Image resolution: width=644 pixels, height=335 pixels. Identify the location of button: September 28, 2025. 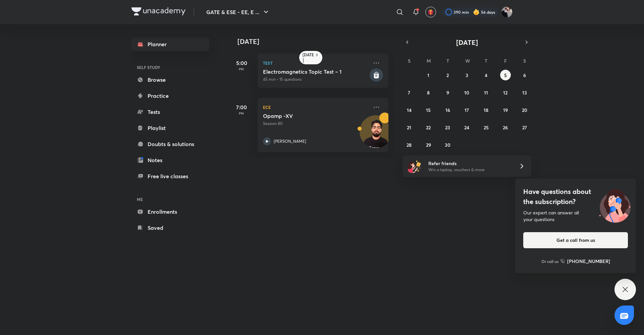
(409, 145).